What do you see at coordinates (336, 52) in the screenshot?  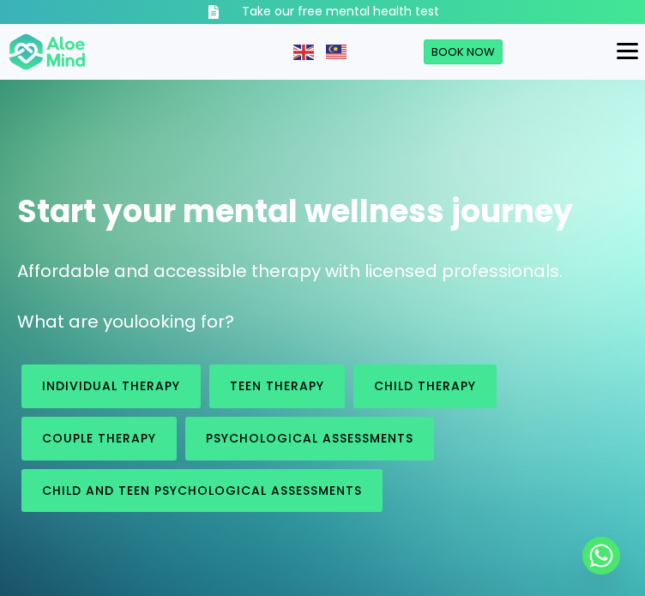 I see `img: ms` at bounding box center [336, 52].